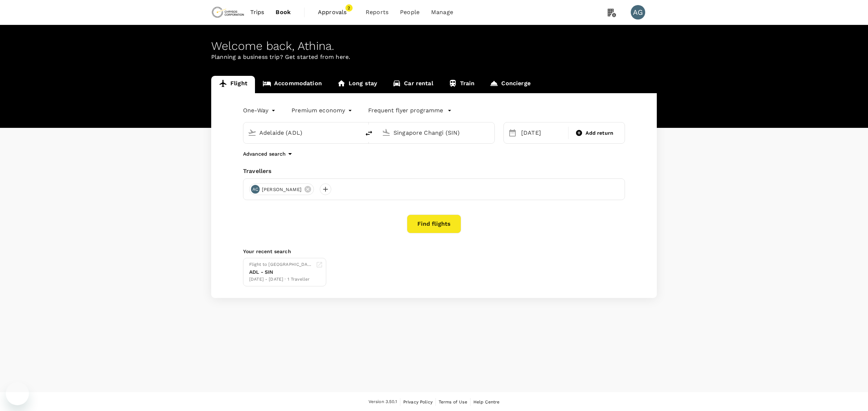 Image resolution: width=868 pixels, height=411 pixels. Describe the element at coordinates (486, 402) in the screenshot. I see `span: Help Centre` at that location.